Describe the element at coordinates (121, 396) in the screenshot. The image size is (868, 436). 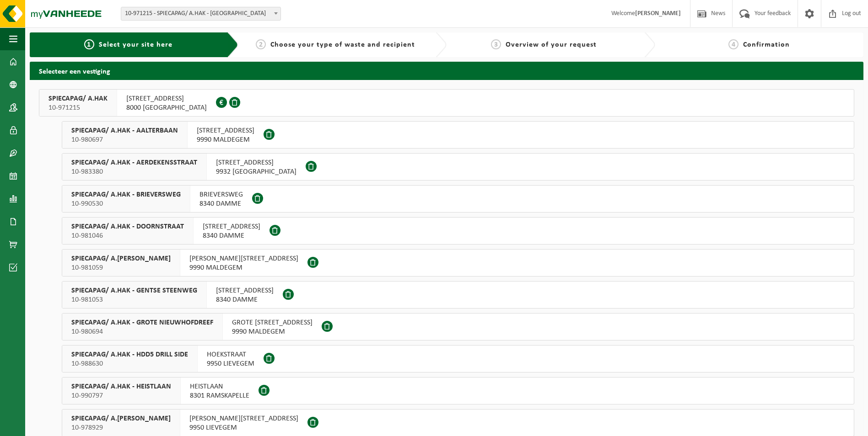
I see `span: 10-990797` at that location.